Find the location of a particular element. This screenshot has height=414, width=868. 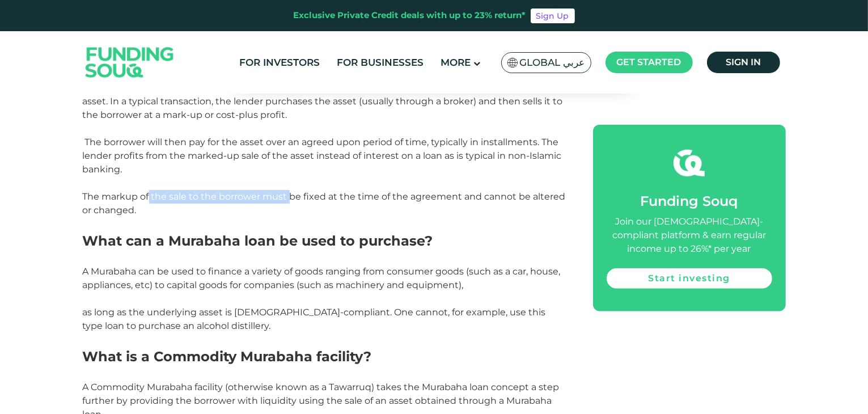

div: Exclusive Private Credit deals with up to 23% return* is located at coordinates (410, 15).